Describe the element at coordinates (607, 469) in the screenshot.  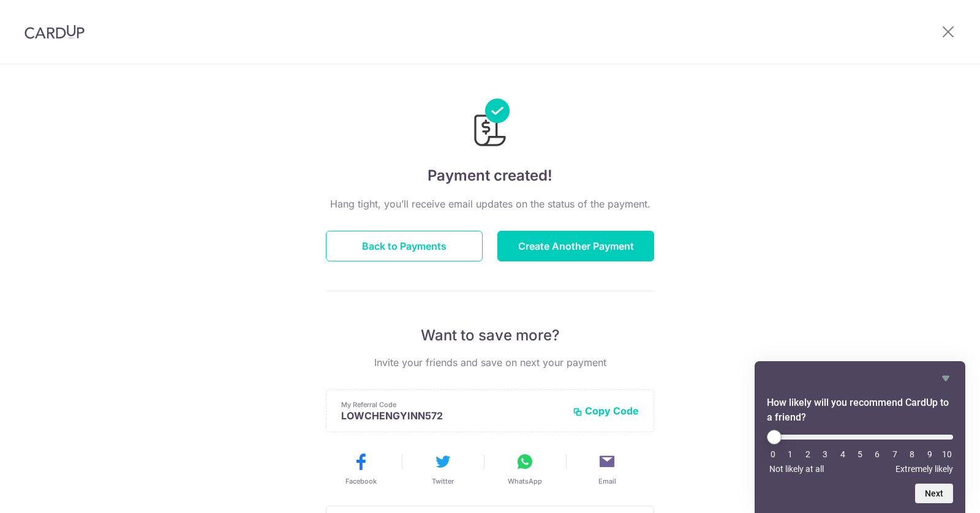
I see `button: Email` at that location.